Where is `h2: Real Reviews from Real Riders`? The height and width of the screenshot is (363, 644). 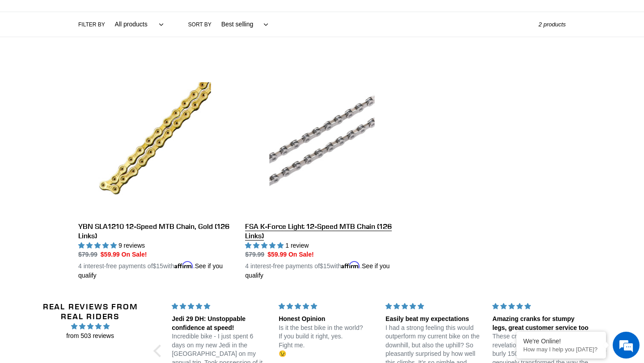
h2: Real Reviews from Real Riders is located at coordinates (90, 311).